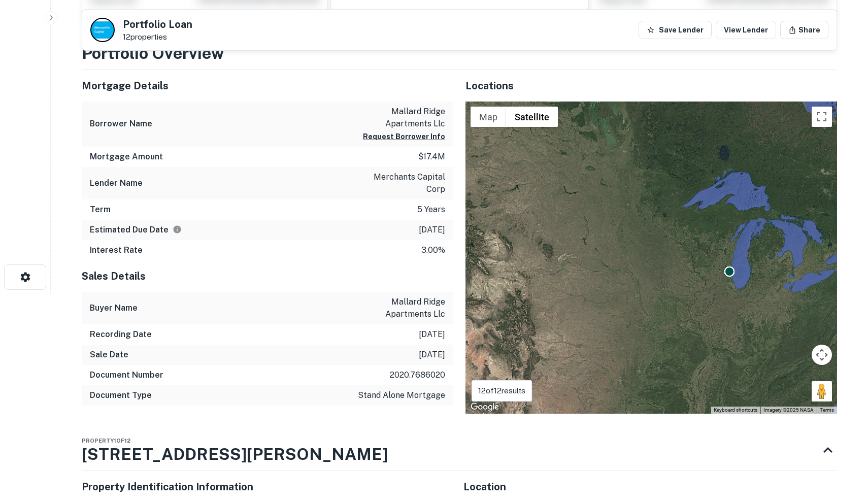 Image resolution: width=868 pixels, height=502 pixels. Describe the element at coordinates (485, 407) in the screenshot. I see `img: Google` at that location.